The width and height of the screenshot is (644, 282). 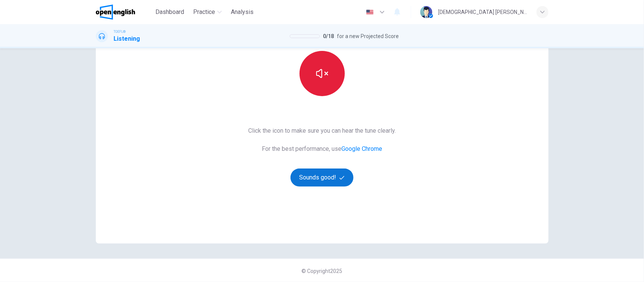 What do you see at coordinates (322, 177) in the screenshot?
I see `button: Sounds good!` at bounding box center [322, 177].